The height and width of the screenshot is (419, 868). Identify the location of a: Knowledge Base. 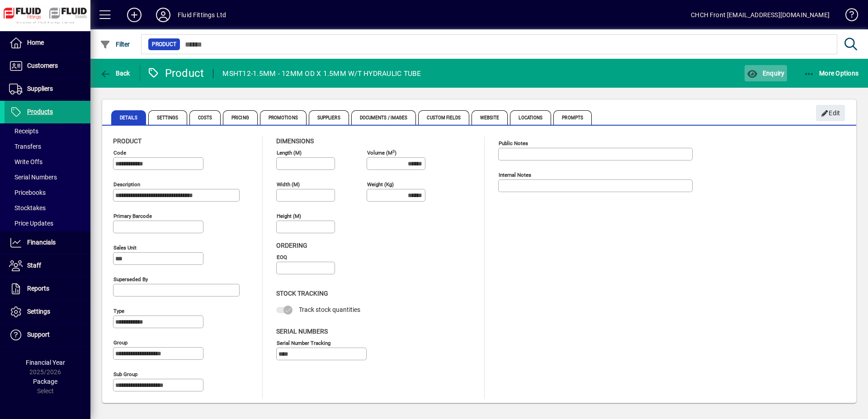
(847, 16).